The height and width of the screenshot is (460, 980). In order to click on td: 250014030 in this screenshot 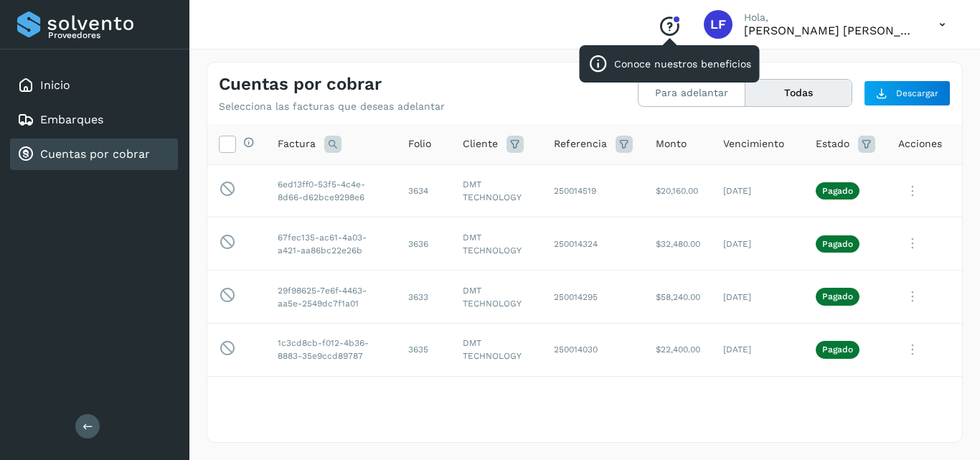, I will do `click(593, 349)`.